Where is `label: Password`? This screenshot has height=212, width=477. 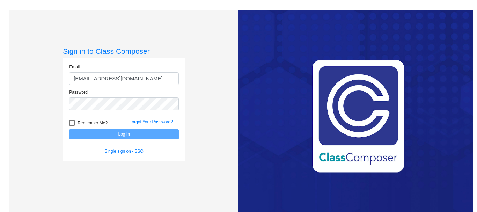
label: Password is located at coordinates (78, 92).